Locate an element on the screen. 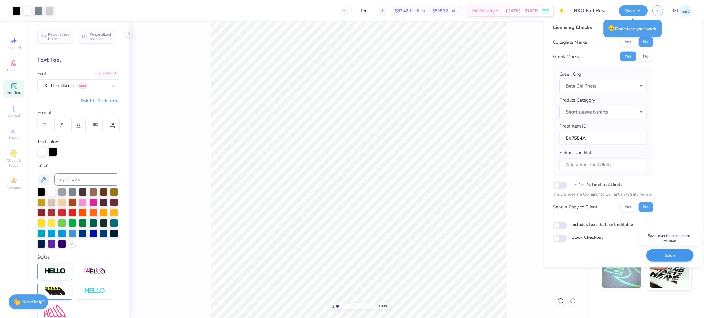 Image resolution: width=704 pixels, height=318 pixels. div: Color is located at coordinates (78, 166).